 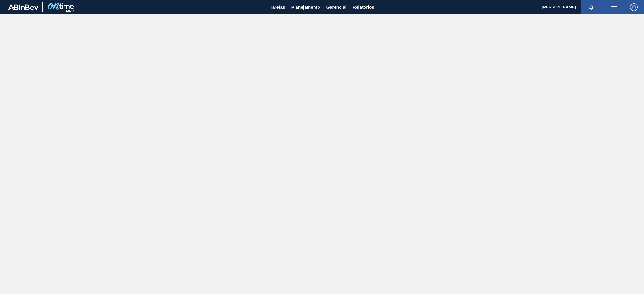 I want to click on span: Planejamento, so click(x=306, y=7).